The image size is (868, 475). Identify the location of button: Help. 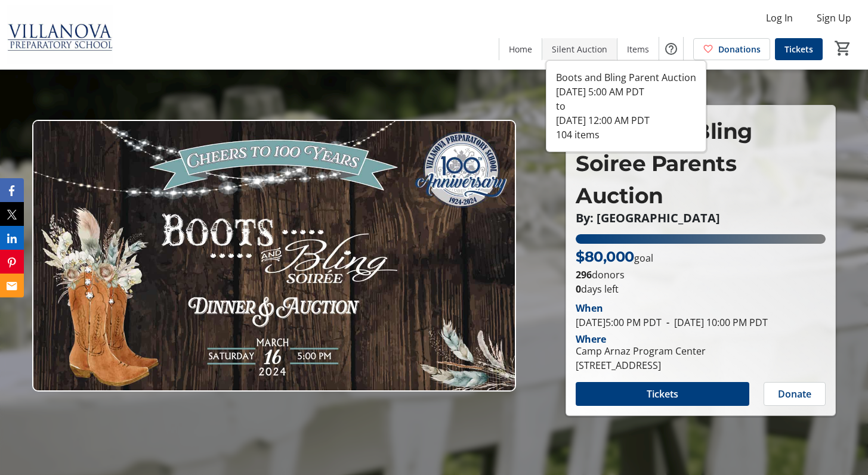
(671, 49).